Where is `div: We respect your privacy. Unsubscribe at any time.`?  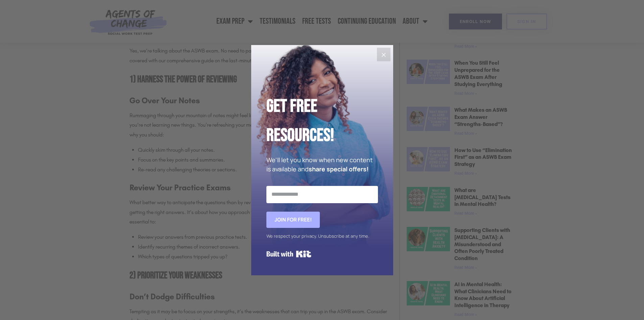
div: We respect your privacy. Unsubscribe at any time. is located at coordinates (322, 236).